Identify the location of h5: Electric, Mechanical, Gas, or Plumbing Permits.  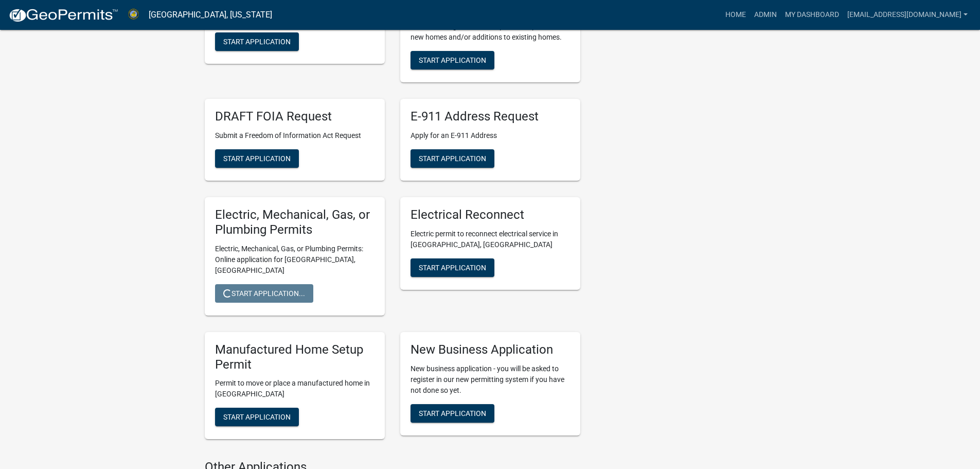
(295, 223).